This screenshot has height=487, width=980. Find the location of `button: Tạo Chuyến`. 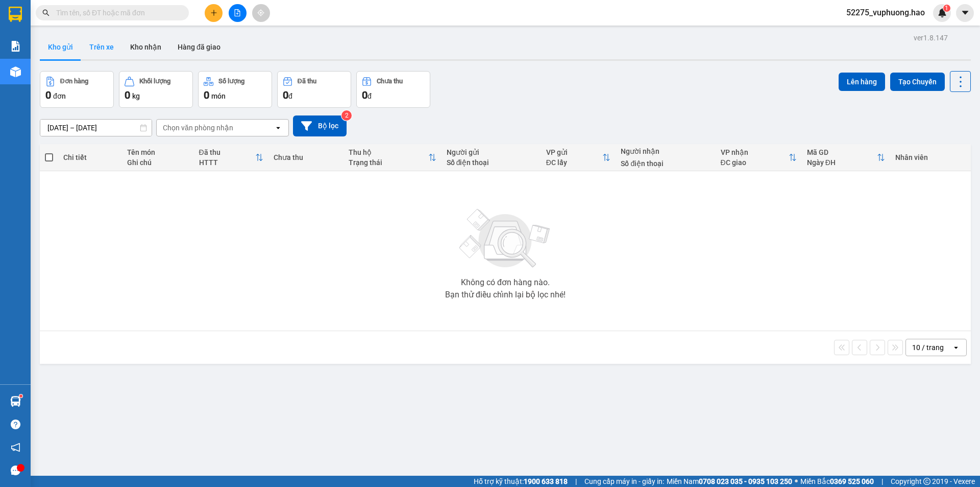

button: Tạo Chuyến is located at coordinates (918, 82).